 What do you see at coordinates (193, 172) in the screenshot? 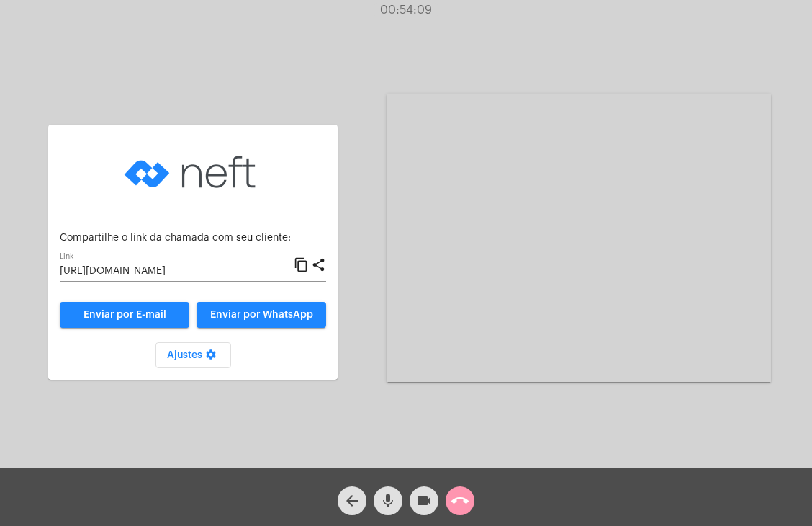
I see `img: logo-neft-novo-2.png` at bounding box center [193, 172].